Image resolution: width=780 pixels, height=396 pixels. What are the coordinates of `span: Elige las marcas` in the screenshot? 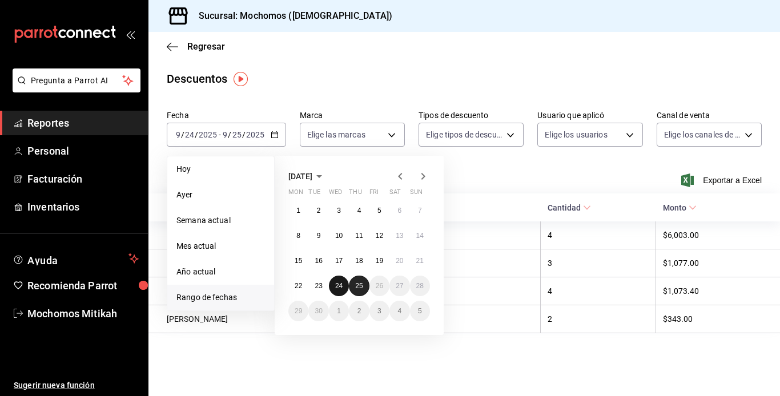 It's located at (336, 135).